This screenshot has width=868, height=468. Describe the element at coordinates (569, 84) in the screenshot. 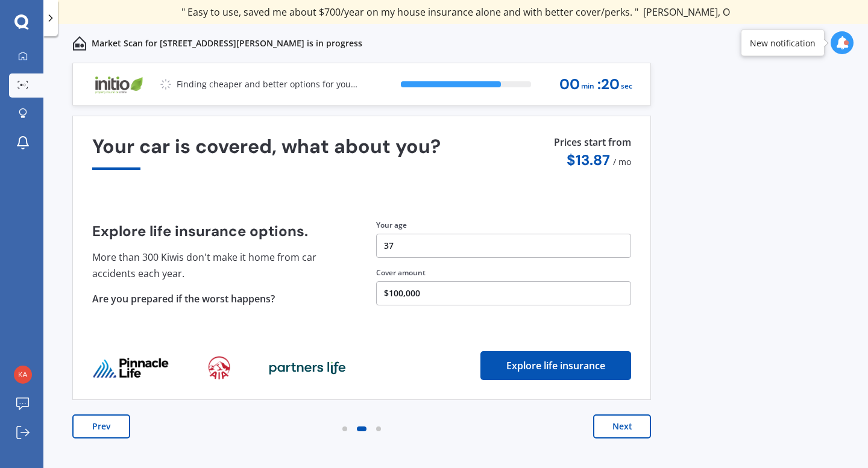

I see `span: 00` at that location.